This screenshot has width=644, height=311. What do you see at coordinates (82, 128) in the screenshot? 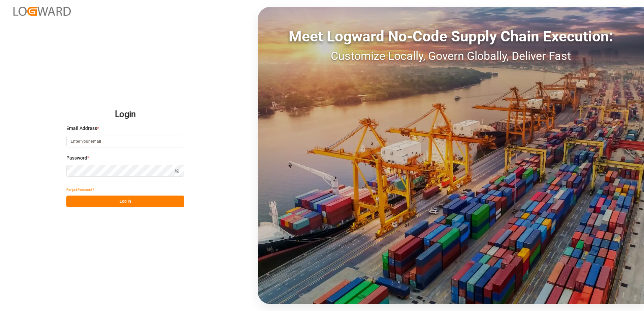
I see `span: Email Address` at bounding box center [82, 128].